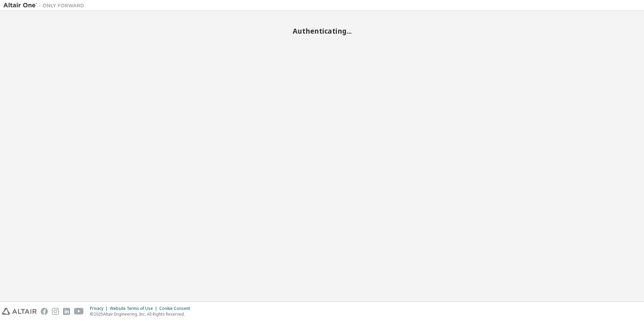 This screenshot has height=321, width=644. I want to click on img: altair_logo.svg, so click(19, 311).